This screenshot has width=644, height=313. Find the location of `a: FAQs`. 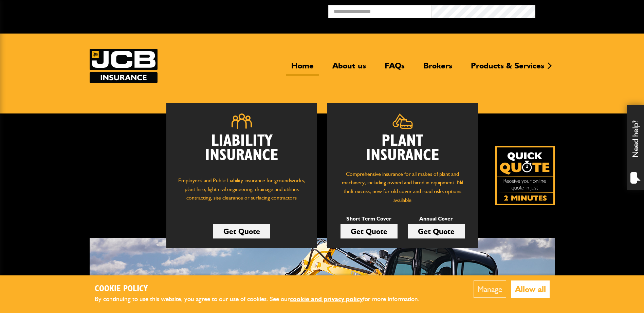

a: FAQs is located at coordinates (394, 69).